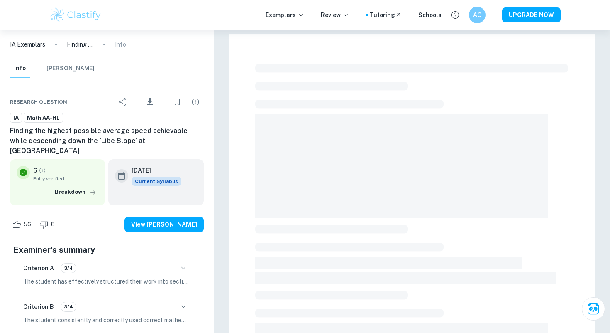  Describe the element at coordinates (27, 44) in the screenshot. I see `p: IA Exemplars` at that location.